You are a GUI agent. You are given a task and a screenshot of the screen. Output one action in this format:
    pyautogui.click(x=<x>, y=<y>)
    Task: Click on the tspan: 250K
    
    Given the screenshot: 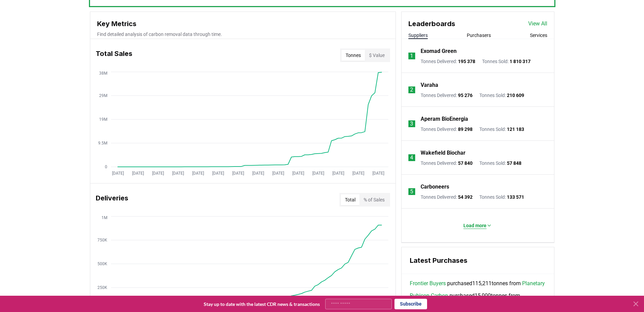 What is the action you would take?
    pyautogui.click(x=102, y=288)
    